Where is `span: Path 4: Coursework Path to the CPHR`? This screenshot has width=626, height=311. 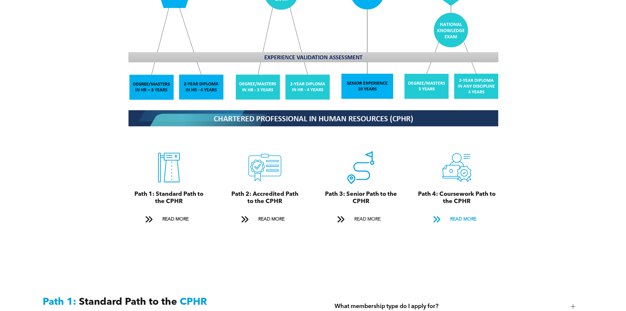
span: Path 4: Coursework Path to the CPHR is located at coordinates (457, 198).